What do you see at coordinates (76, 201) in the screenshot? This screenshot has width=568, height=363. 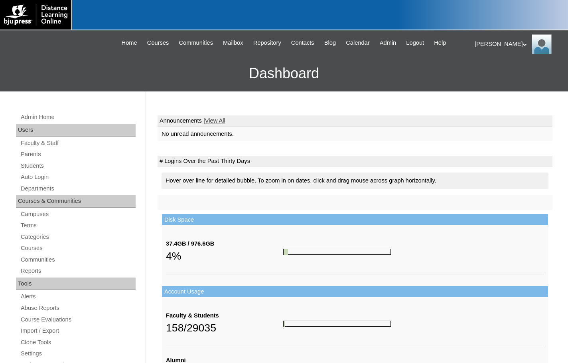 I see `div: Courses & Communities` at bounding box center [76, 201].